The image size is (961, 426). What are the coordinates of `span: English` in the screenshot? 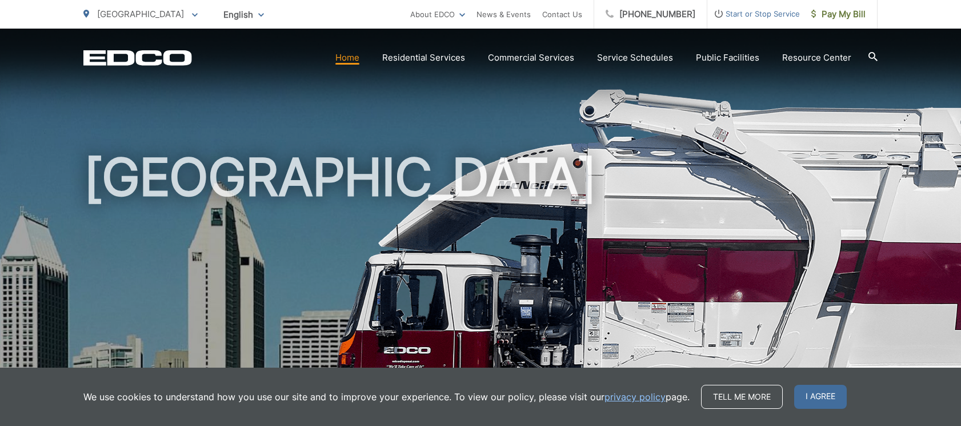 It's located at (243, 14).